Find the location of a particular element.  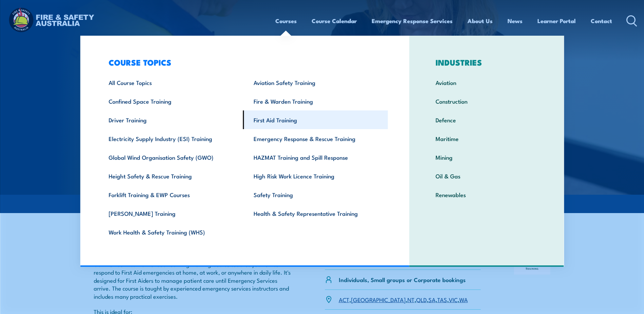

a: WA is located at coordinates (463, 299).